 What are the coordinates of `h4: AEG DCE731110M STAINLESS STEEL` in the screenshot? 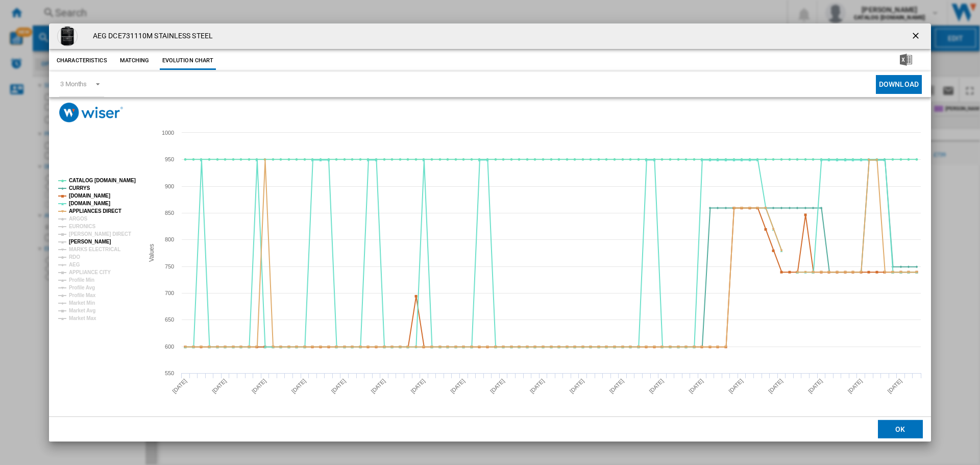 It's located at (150, 36).